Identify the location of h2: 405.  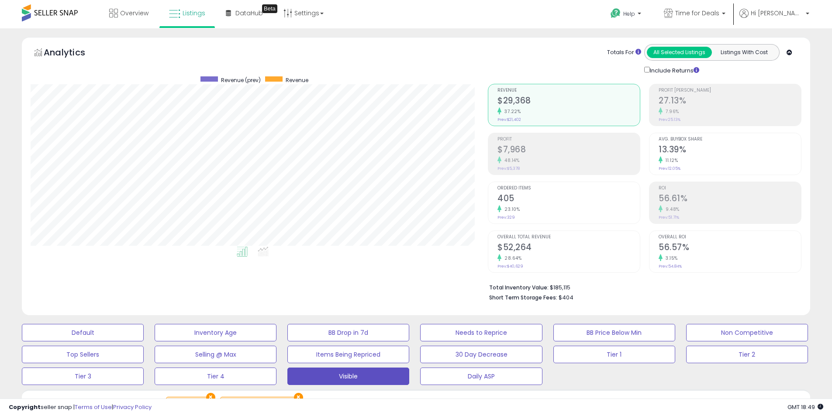
(569, 199).